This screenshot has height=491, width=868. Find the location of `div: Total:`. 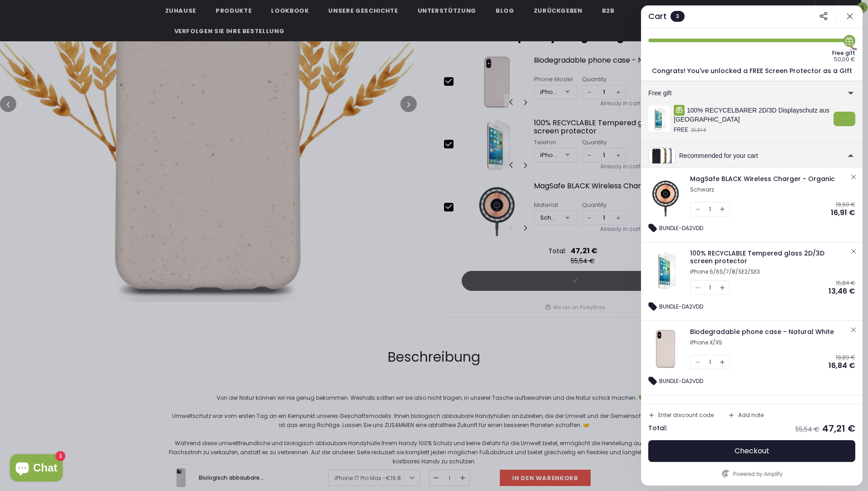

div: Total: is located at coordinates (658, 428).